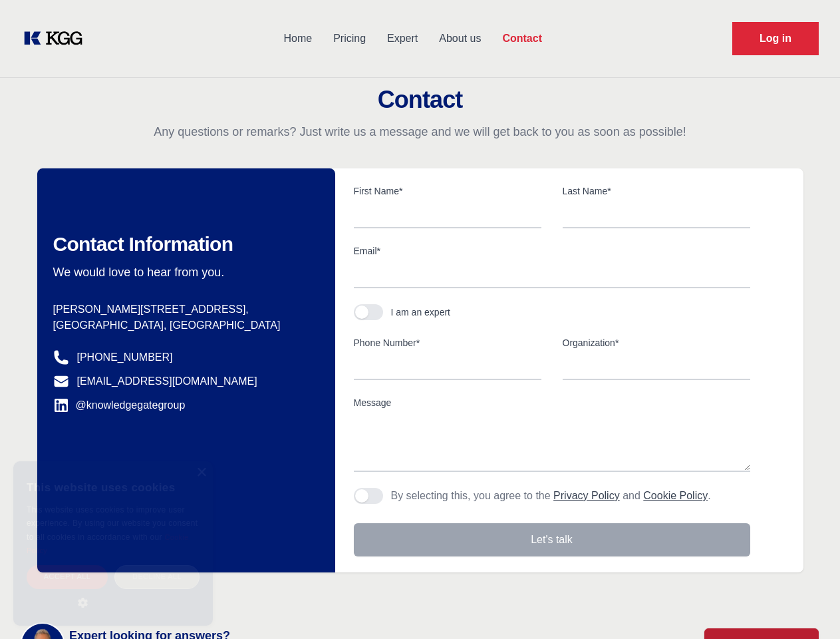 The width and height of the screenshot is (840, 639). I want to click on button: Let's talk, so click(552, 539).